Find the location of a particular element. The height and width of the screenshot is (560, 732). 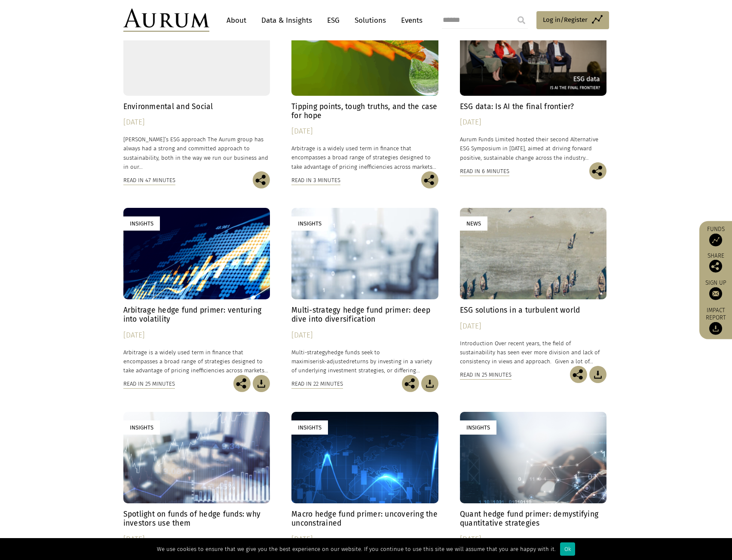

a: Impact report is located at coordinates (716, 321).